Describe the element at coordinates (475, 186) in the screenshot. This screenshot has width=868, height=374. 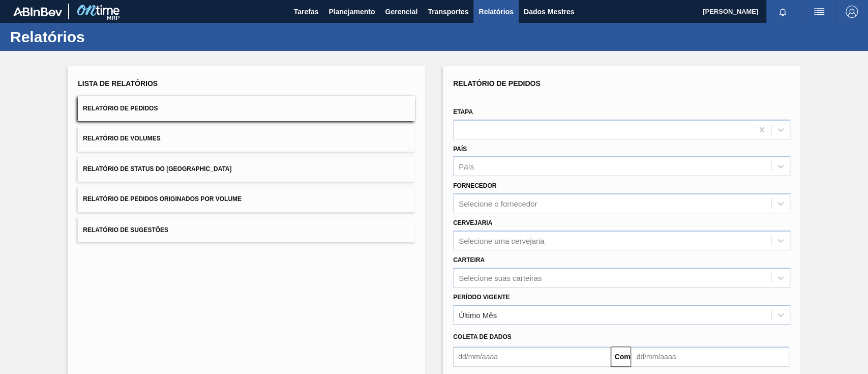
I see `font: Fornecedor` at that location.